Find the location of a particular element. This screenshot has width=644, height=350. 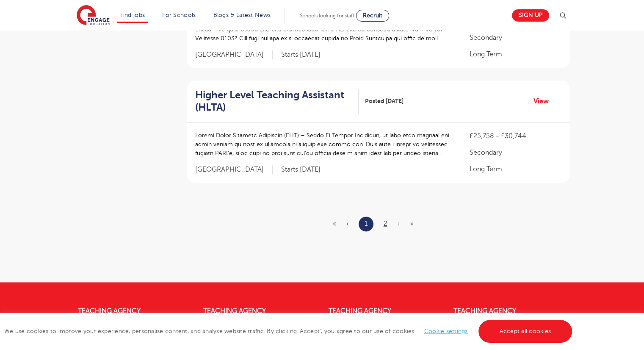

a: Higher Level Teaching Assistant (HLTA) is located at coordinates (277, 101).